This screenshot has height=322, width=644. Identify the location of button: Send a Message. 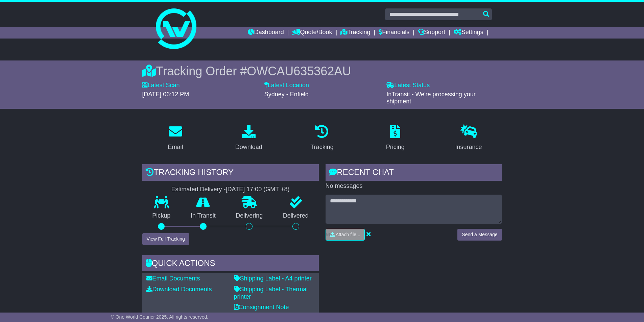
(480, 235).